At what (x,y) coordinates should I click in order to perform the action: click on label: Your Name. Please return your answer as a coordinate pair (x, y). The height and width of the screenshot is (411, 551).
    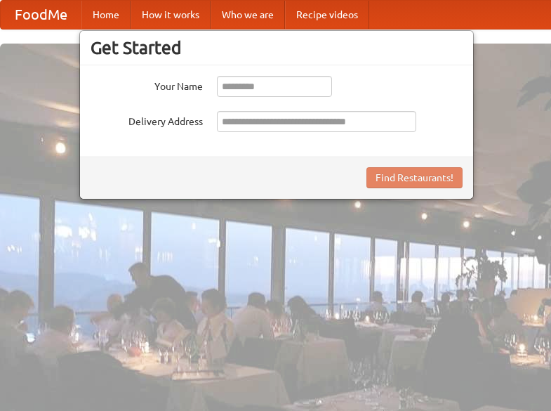
    Looking at the image, I should click on (147, 84).